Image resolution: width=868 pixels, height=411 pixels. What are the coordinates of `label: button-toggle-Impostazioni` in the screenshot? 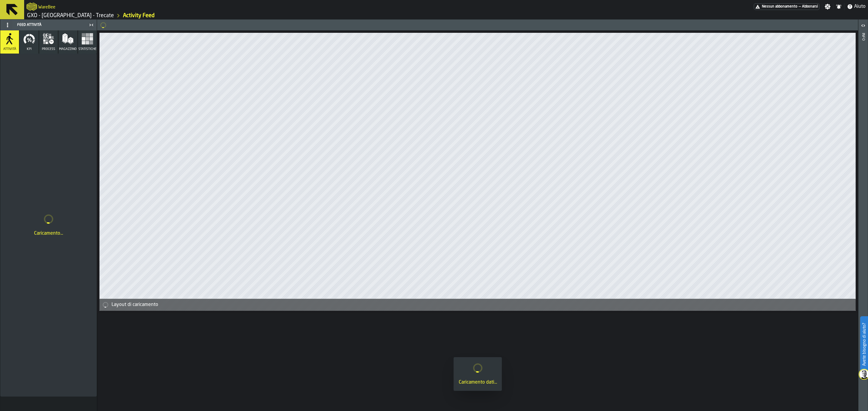 It's located at (828, 7).